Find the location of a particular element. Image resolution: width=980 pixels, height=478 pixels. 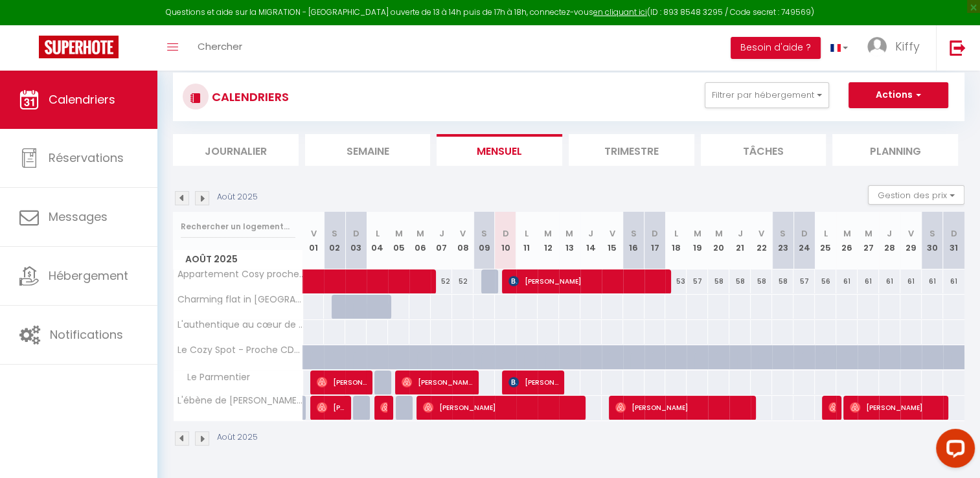

th: 08 is located at coordinates (462, 240).